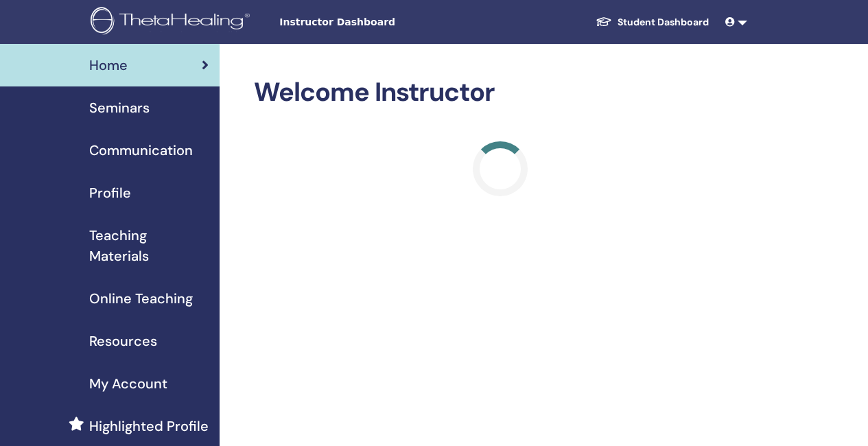  What do you see at coordinates (149, 426) in the screenshot?
I see `span: Highlighted Profile` at bounding box center [149, 426].